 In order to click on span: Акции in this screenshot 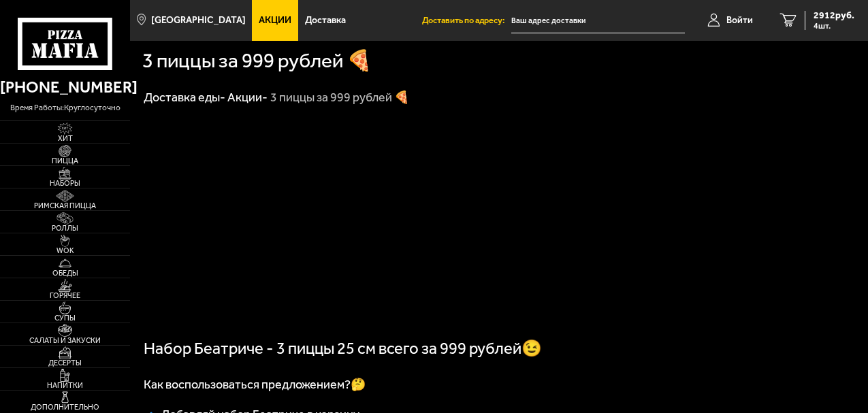, I will do `click(275, 21)`.